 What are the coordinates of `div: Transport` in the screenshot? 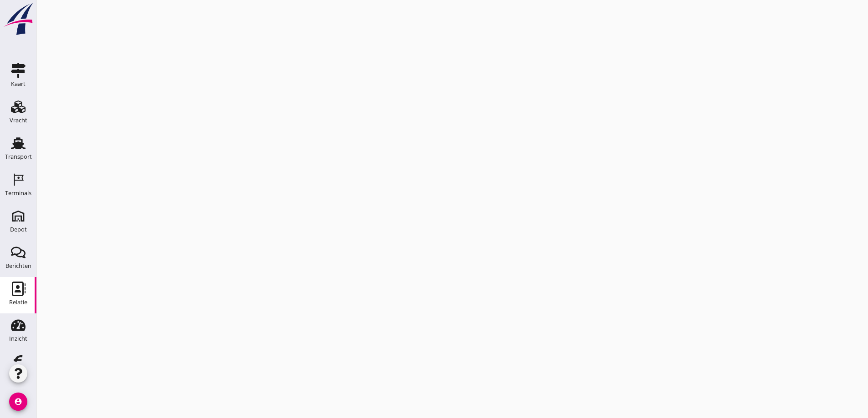 It's located at (18, 157).